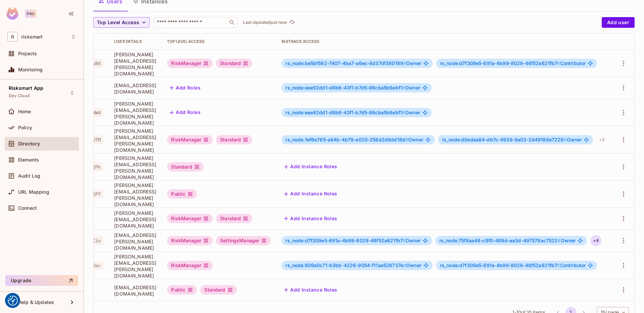 This screenshot has height=313, width=644. I want to click on div: Pro, so click(31, 14).